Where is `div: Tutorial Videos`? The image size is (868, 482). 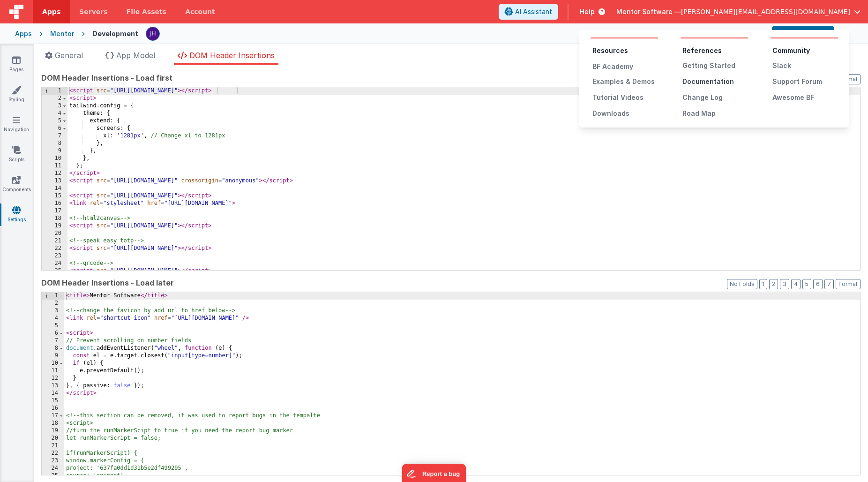
div: Tutorial Videos is located at coordinates (625, 98).